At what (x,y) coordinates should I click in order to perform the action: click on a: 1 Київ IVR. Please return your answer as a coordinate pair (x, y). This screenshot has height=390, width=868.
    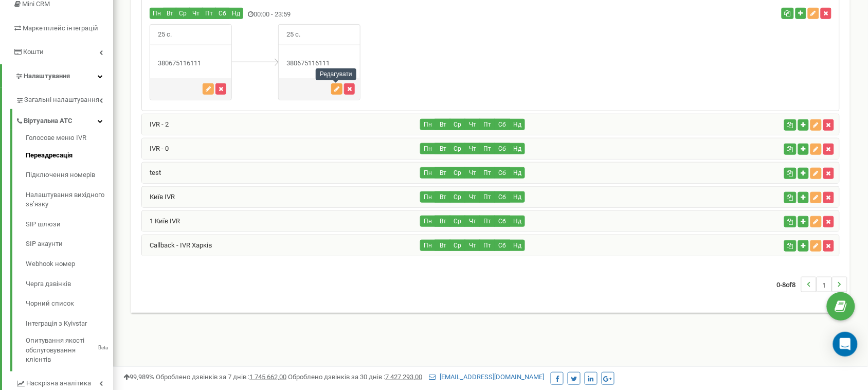
    Looking at the image, I should click on (161, 221).